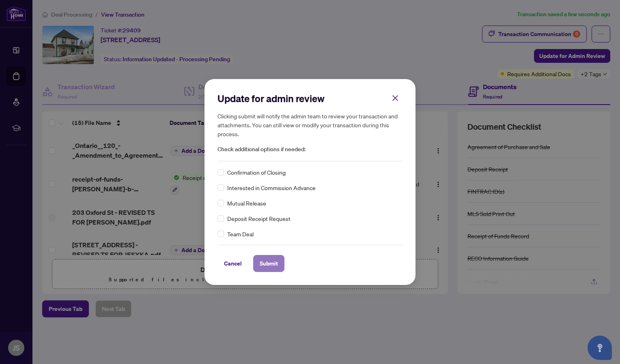  What do you see at coordinates (600, 347) in the screenshot?
I see `button: Open asap` at bounding box center [600, 347].